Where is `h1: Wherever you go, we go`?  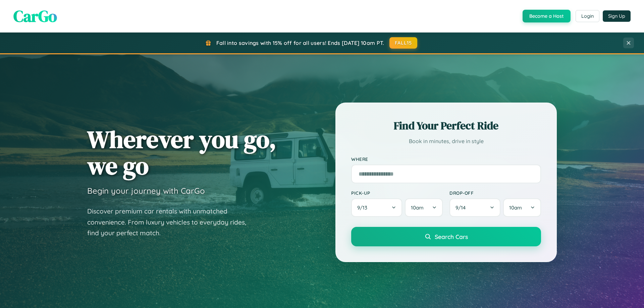 h1: Wherever you go, we go is located at coordinates (182, 153).